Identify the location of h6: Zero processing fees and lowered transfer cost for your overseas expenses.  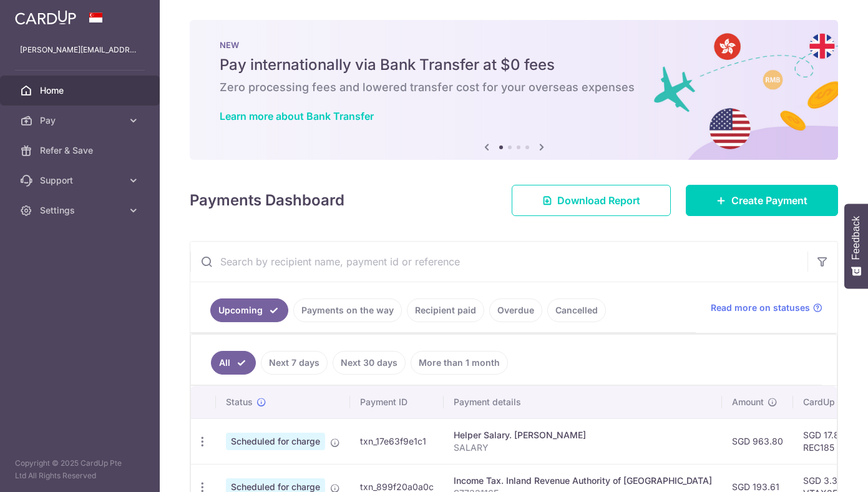
(514, 88).